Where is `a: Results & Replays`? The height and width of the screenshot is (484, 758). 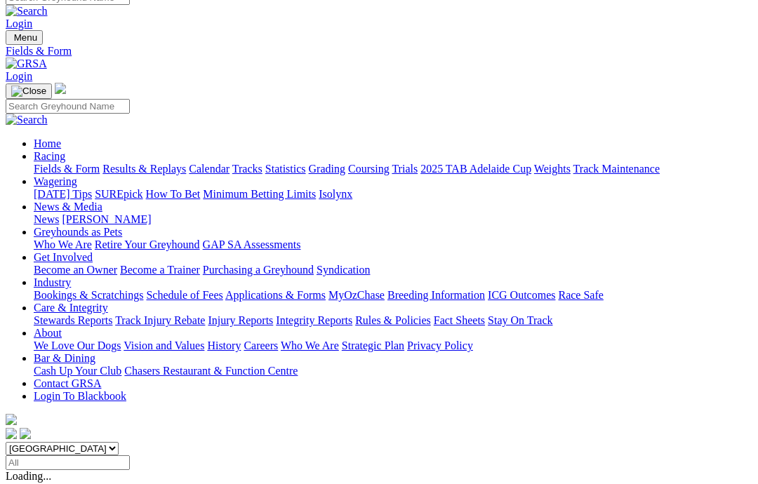
a: Results & Replays is located at coordinates (144, 168).